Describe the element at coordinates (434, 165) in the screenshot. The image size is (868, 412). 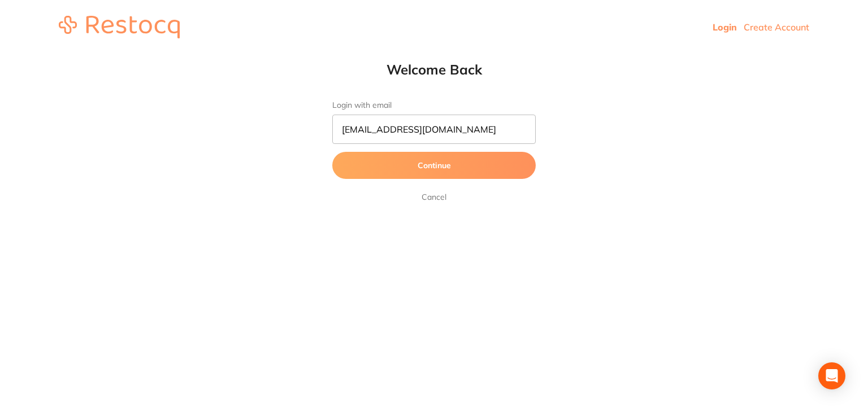
I see `button: Continue` at that location.